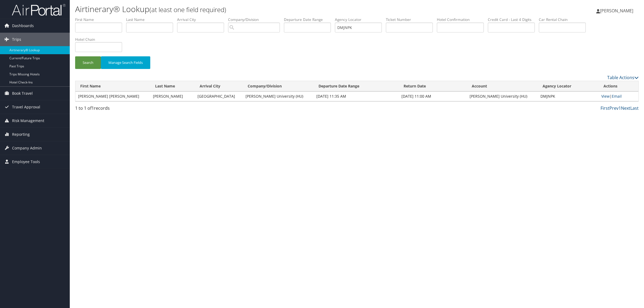  What do you see at coordinates (463, 20) in the screenshot?
I see `label: Hotel Confirmation` at bounding box center [463, 20].